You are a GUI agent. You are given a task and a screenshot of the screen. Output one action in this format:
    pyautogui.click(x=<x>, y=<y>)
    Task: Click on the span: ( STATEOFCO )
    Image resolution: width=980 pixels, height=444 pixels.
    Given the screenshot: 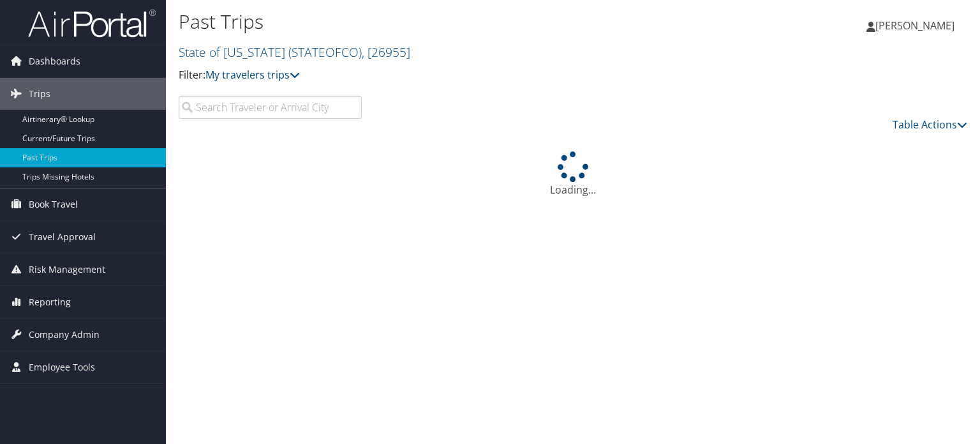 What is the action you would take?
    pyautogui.click(x=325, y=52)
    